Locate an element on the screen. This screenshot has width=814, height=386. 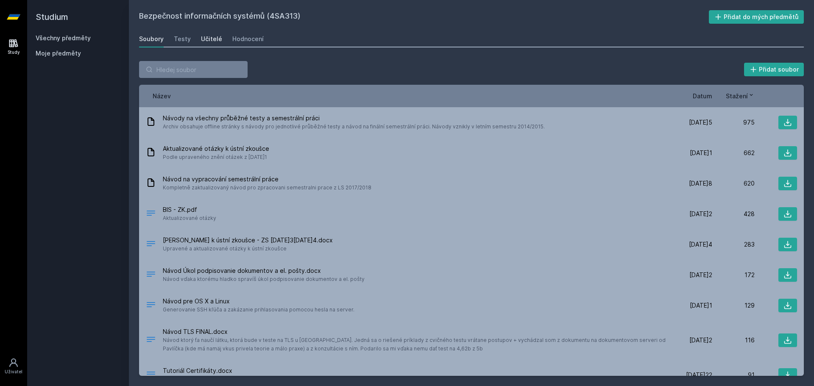
span: Návod vďaka ktorému hladko spravíš úkol podpisovanie dokumentov a el. pošty is located at coordinates (264, 279).